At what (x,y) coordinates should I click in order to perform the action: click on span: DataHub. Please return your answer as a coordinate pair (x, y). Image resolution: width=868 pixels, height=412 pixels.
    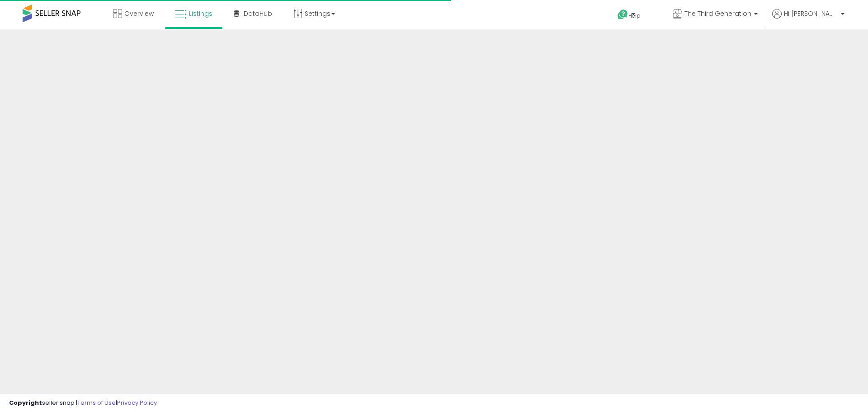
    Looking at the image, I should click on (258, 13).